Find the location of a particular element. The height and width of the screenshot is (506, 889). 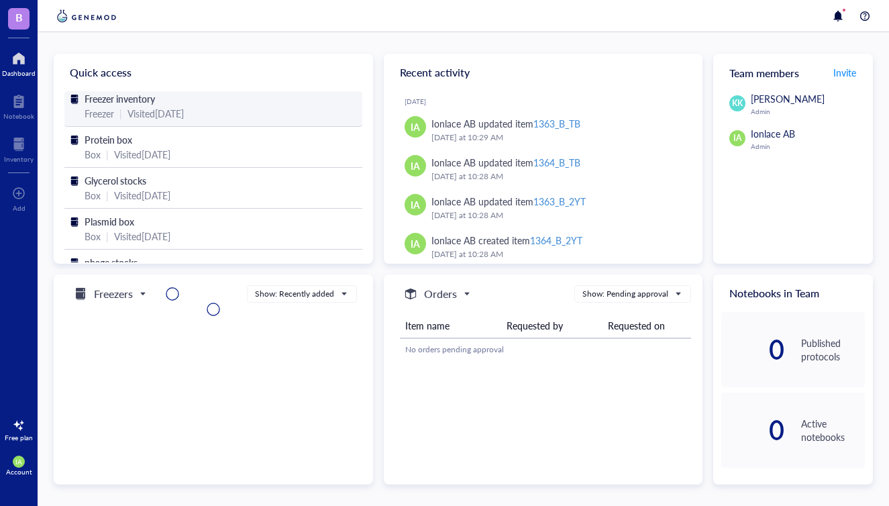

span: Protein box is located at coordinates (108, 139).